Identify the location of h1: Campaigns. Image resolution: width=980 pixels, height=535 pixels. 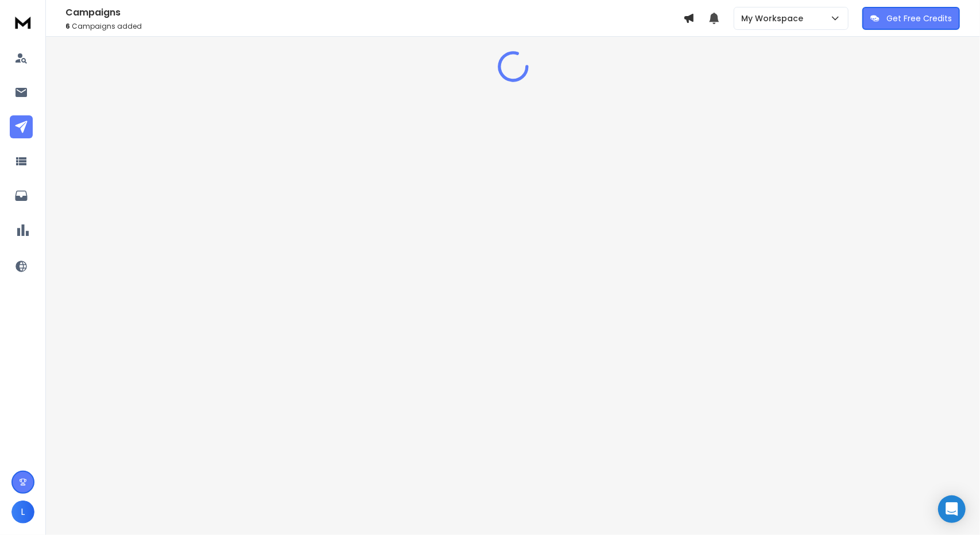
(374, 12).